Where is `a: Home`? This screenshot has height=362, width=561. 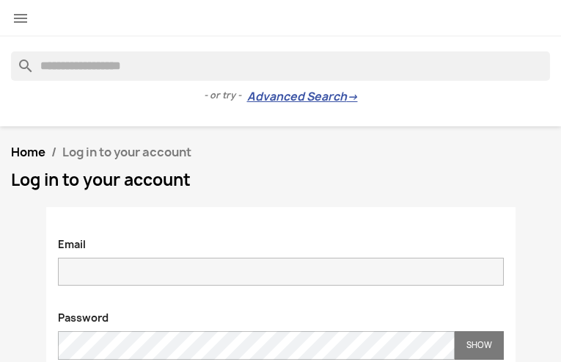 a: Home is located at coordinates (28, 152).